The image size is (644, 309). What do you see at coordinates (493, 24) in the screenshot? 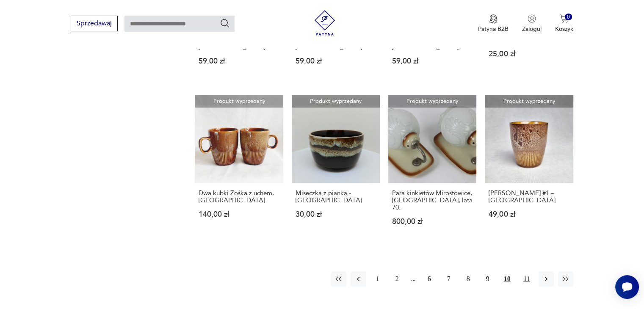
I see `a: Ikona medaluPatyna B2B` at bounding box center [493, 24].